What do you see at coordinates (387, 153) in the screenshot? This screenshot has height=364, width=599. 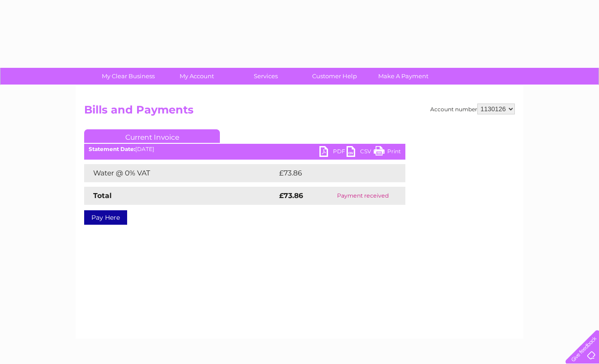 I see `a: Print` at bounding box center [387, 153].